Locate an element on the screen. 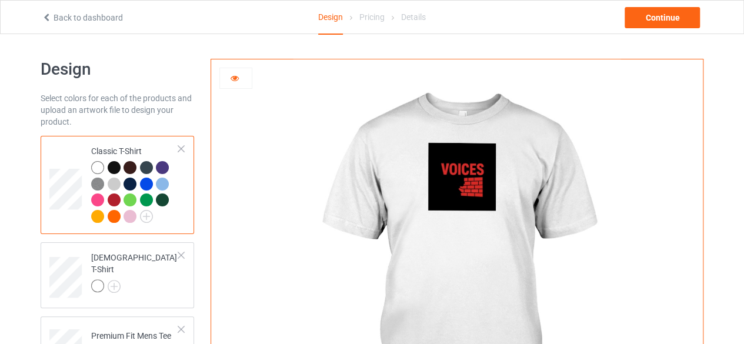 The image size is (744, 344). div: Details is located at coordinates (414, 17).